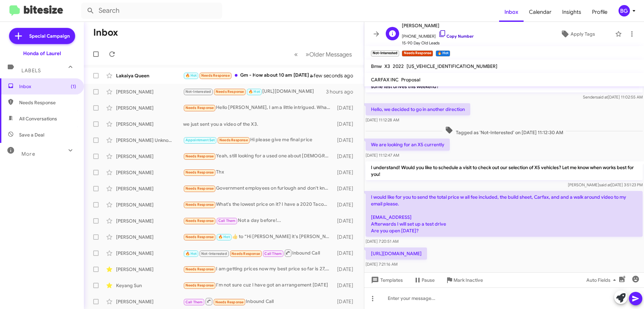  Describe the element at coordinates (386, 280) in the screenshot. I see `button: Templates` at that location.